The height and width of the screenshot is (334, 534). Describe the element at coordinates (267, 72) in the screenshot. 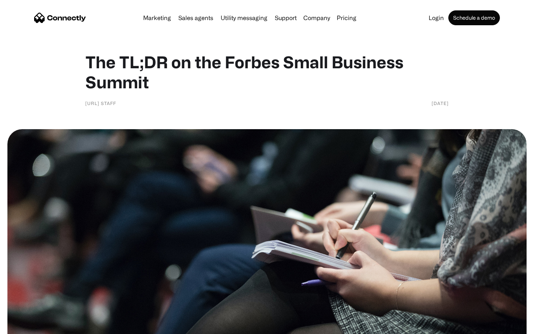

I see `h1: The TL;DR on the Forbes Small Business Summit` at that location.